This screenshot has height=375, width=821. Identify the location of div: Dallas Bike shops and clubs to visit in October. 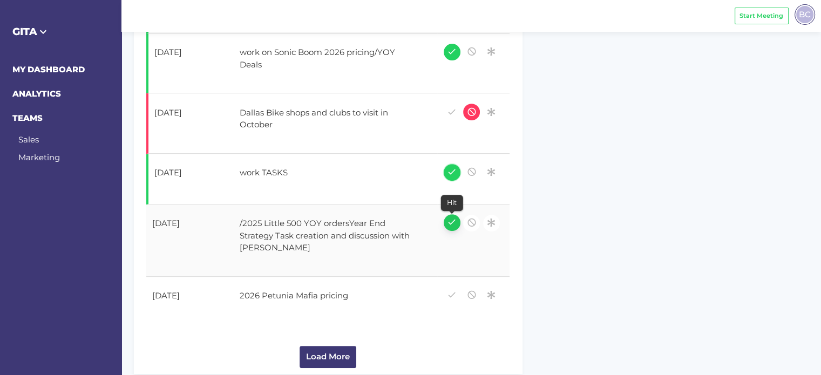
(327, 119).